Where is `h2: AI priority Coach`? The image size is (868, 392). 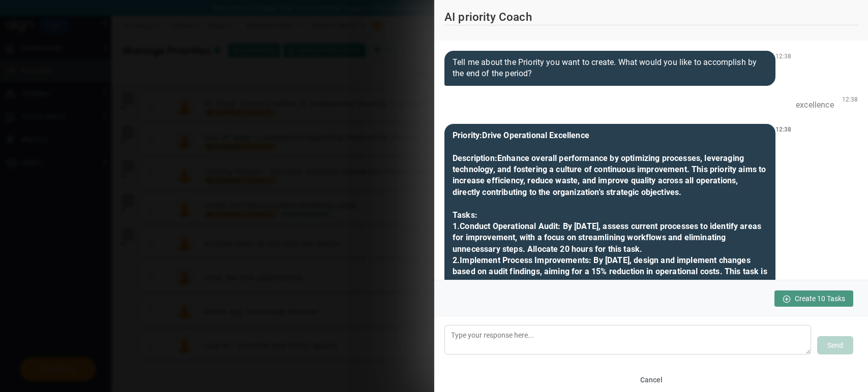
h2: AI priority Coach is located at coordinates (651, 18).